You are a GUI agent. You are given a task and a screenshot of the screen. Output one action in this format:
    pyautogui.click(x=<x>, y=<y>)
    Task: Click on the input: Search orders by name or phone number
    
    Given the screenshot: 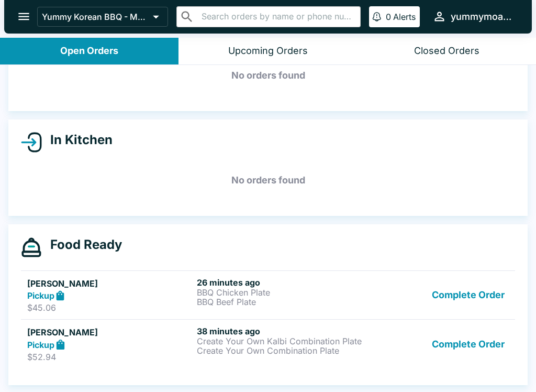 What is the action you would take?
    pyautogui.click(x=277, y=17)
    